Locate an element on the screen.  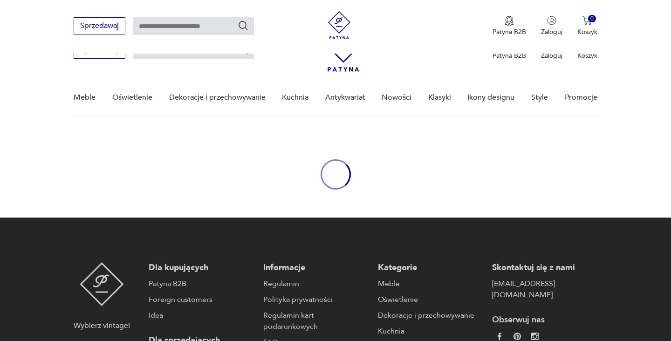
button: 0Koszyk is located at coordinates (587, 26).